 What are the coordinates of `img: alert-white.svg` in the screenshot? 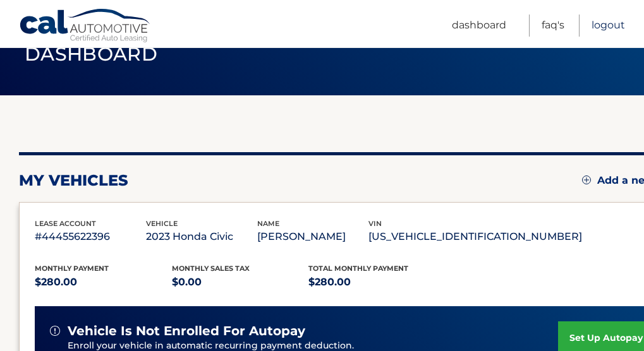 It's located at (55, 331).